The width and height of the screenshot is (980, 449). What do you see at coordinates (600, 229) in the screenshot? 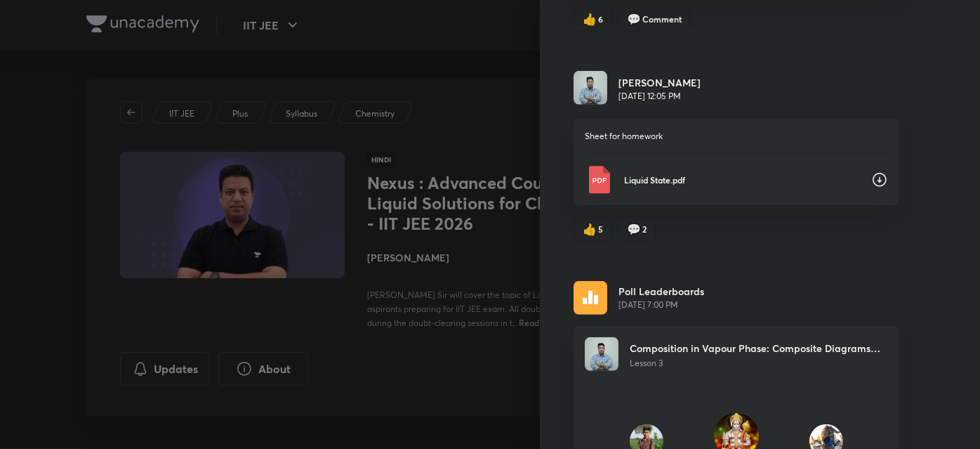
I see `span: 5` at bounding box center [600, 229].